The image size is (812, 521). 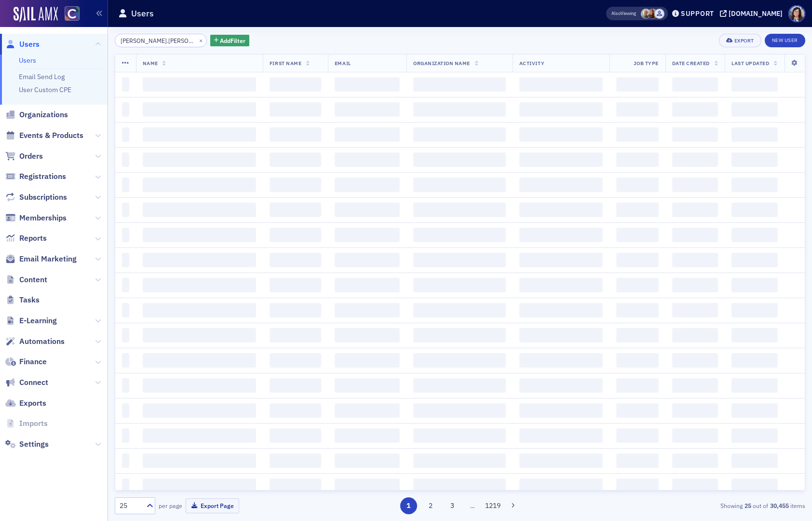 What do you see at coordinates (34, 280) in the screenshot?
I see `span: Content` at bounding box center [34, 280].